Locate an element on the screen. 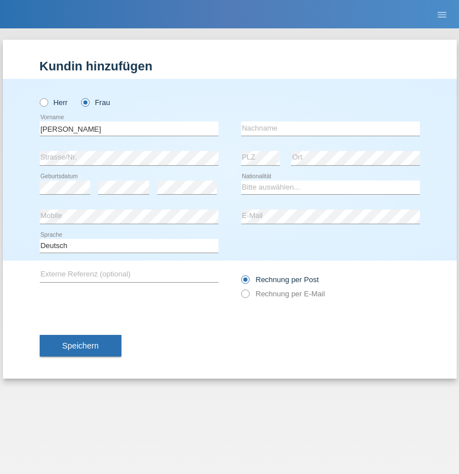 This screenshot has height=474, width=459. input: Frau is located at coordinates (85, 102).